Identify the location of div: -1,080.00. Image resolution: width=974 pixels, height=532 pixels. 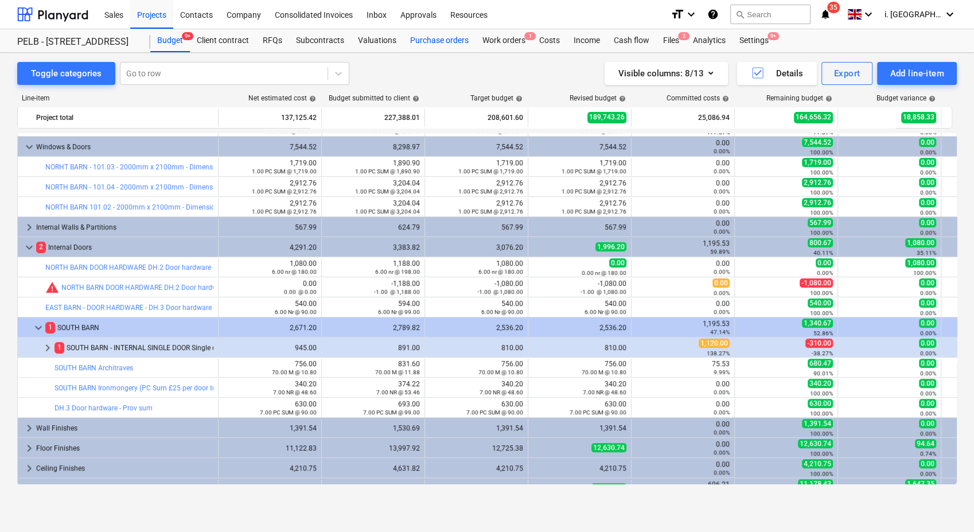
(476, 287).